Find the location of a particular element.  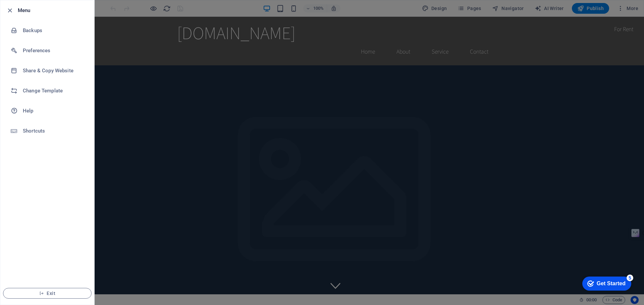

button: 3 is located at coordinates (20, 277).